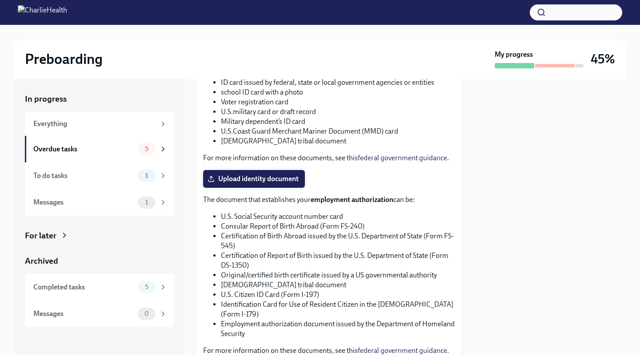  I want to click on li: school ID card with a photo, so click(338, 92).